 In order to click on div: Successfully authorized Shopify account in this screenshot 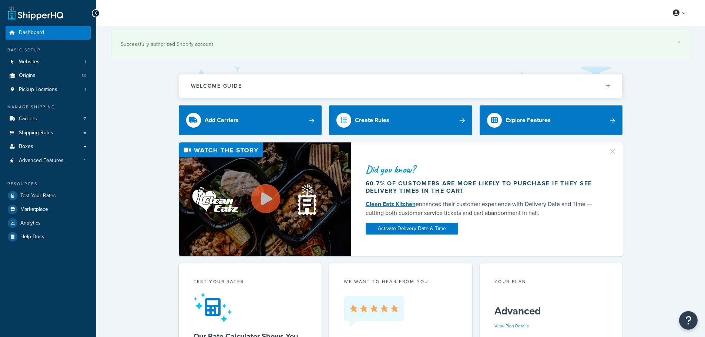, I will do `click(400, 44)`.